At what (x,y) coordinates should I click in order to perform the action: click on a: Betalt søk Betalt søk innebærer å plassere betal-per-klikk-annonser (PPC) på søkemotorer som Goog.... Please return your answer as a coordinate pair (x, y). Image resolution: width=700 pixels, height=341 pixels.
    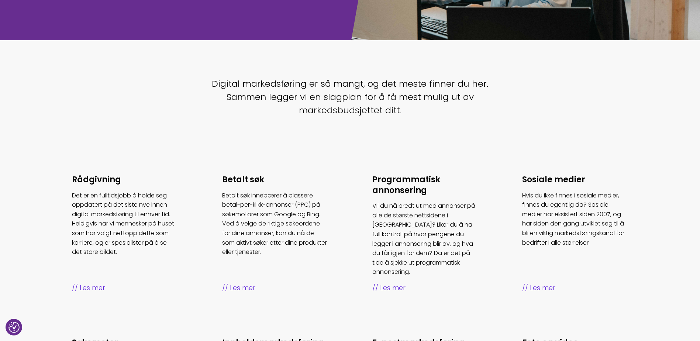
    Looking at the image, I should click on (275, 234).